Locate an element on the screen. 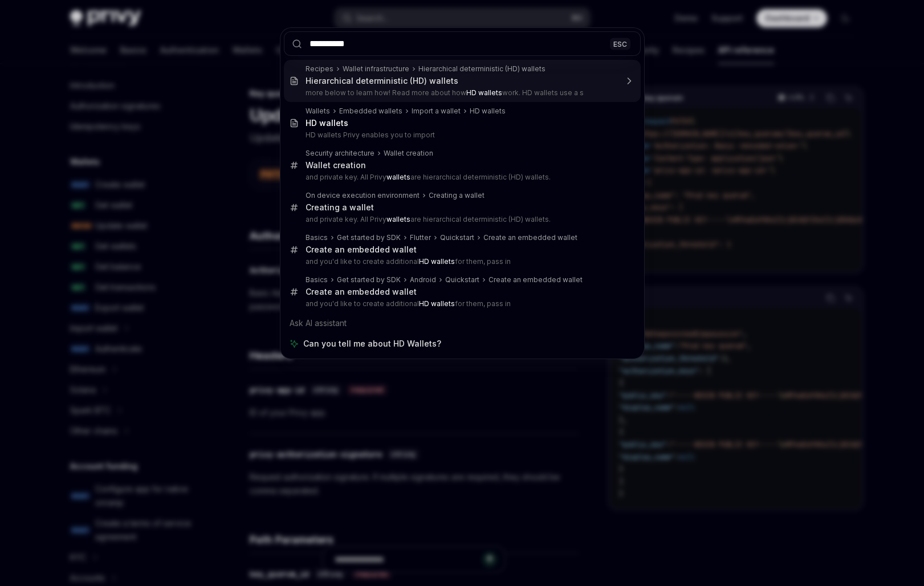  div: On device execution environment is located at coordinates (363, 196).